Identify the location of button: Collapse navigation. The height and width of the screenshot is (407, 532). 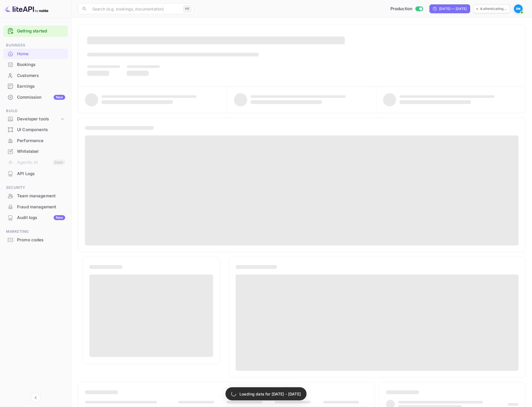
(36, 398).